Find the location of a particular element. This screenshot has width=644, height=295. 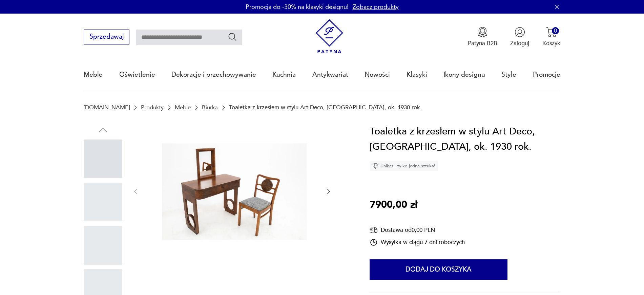

img: Patyna - sklep z meblami i dekoracjami vintage is located at coordinates (329, 36).